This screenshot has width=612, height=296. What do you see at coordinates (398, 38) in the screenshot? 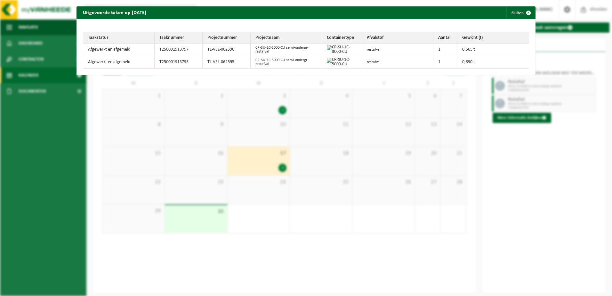
I see `th: Afvalstof` at bounding box center [398, 38].